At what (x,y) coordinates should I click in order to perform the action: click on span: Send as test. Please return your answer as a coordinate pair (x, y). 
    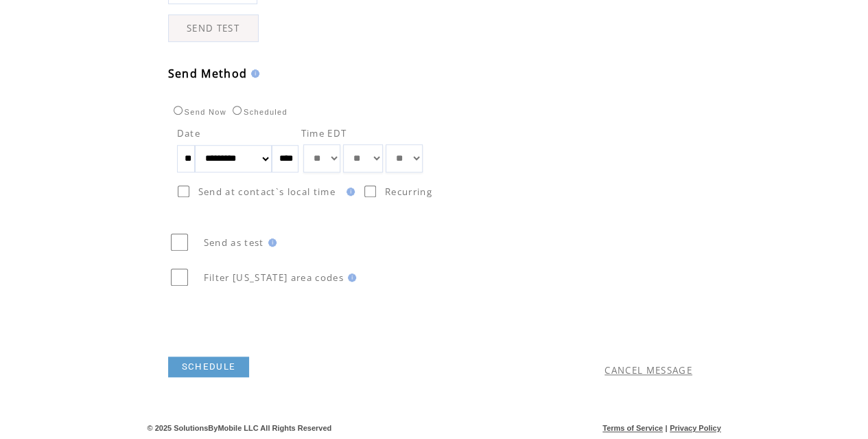
    Looking at the image, I should click on (234, 242).